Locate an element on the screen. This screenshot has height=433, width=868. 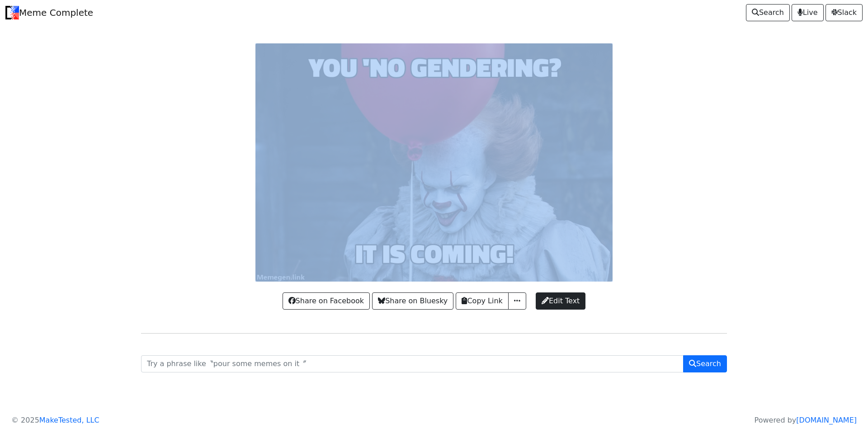
img: Meme Complete is located at coordinates (12, 13).